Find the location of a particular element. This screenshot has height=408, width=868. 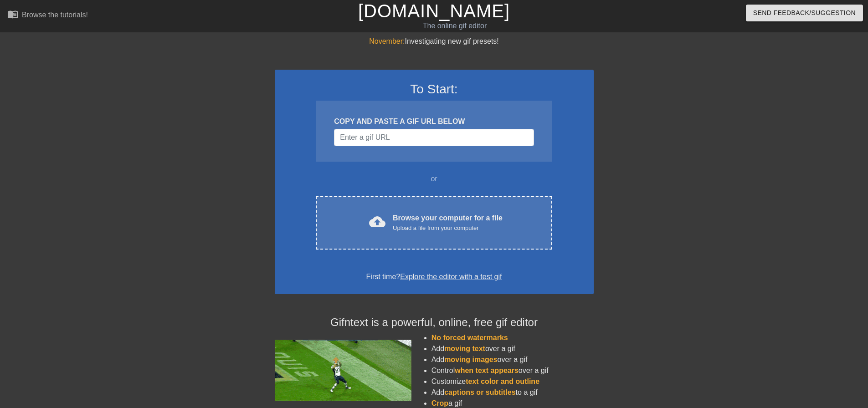

img: football_small.gif is located at coordinates (343, 371).